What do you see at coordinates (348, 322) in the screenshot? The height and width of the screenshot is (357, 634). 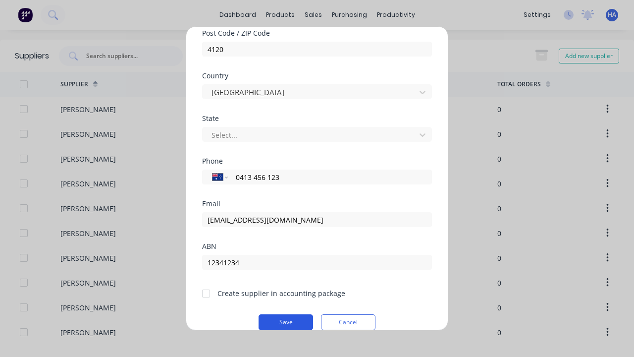 I see `button: Cancel` at bounding box center [348, 322].